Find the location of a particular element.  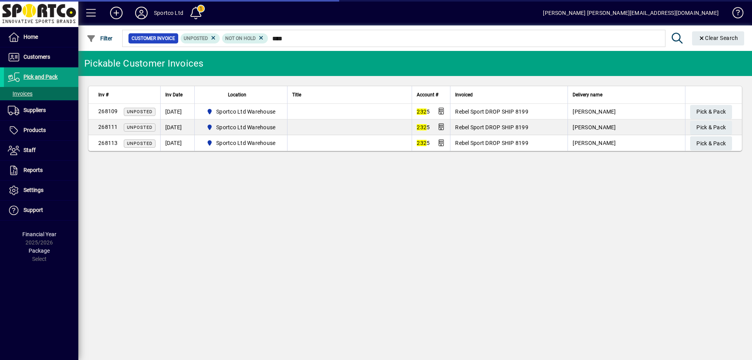

span: Pick and Pack is located at coordinates (40, 77).